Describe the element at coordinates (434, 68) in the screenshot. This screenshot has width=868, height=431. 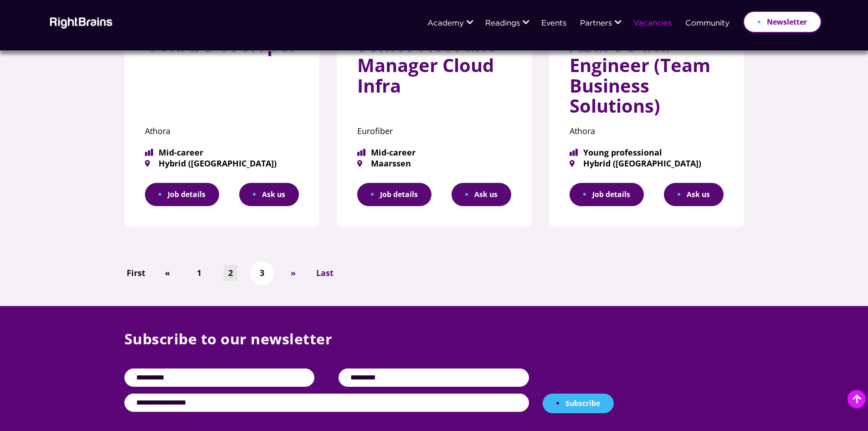
I see `h3: Senior Account Manager Cloud Infra` at that location.